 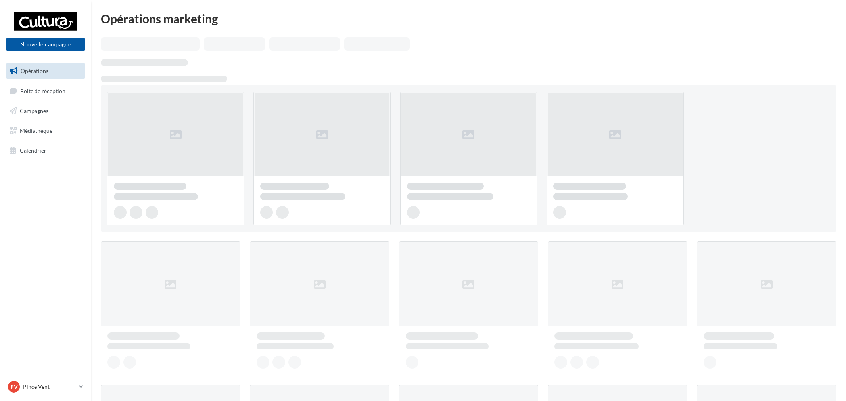 What do you see at coordinates (34, 111) in the screenshot?
I see `span: Campagnes` at bounding box center [34, 111].